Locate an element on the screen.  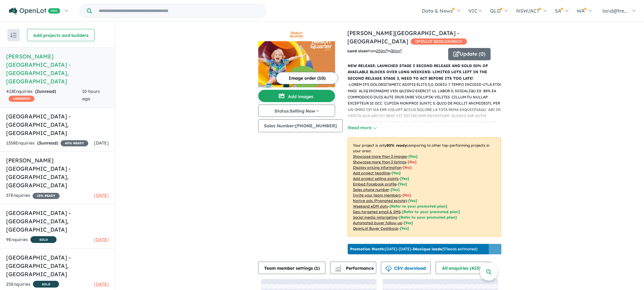
u: Add project selling-points is located at coordinates (376, 179).